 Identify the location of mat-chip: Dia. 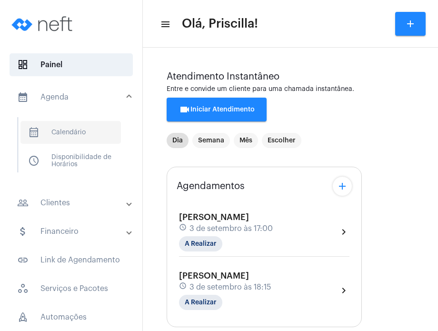
(178, 140).